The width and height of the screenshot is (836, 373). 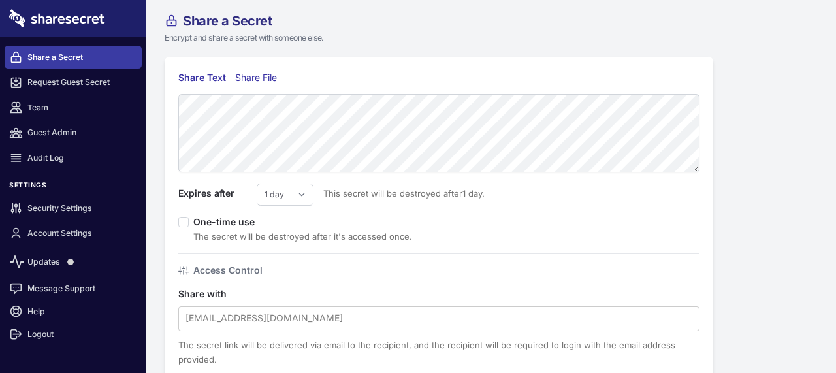 What do you see at coordinates (73, 133) in the screenshot?
I see `a: Guest Admin` at bounding box center [73, 133].